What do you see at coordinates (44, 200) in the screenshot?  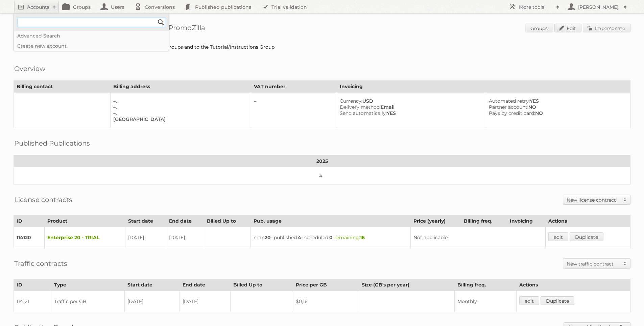 I see `h2: License contracts` at bounding box center [44, 200].